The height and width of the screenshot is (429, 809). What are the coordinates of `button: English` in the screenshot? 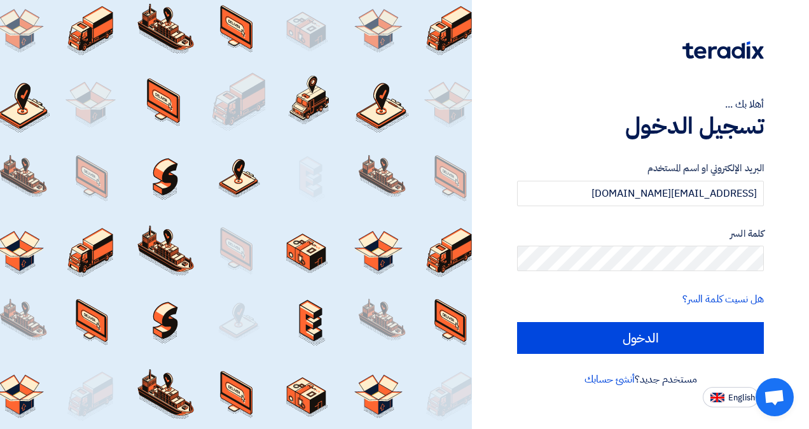 It's located at (731, 397).